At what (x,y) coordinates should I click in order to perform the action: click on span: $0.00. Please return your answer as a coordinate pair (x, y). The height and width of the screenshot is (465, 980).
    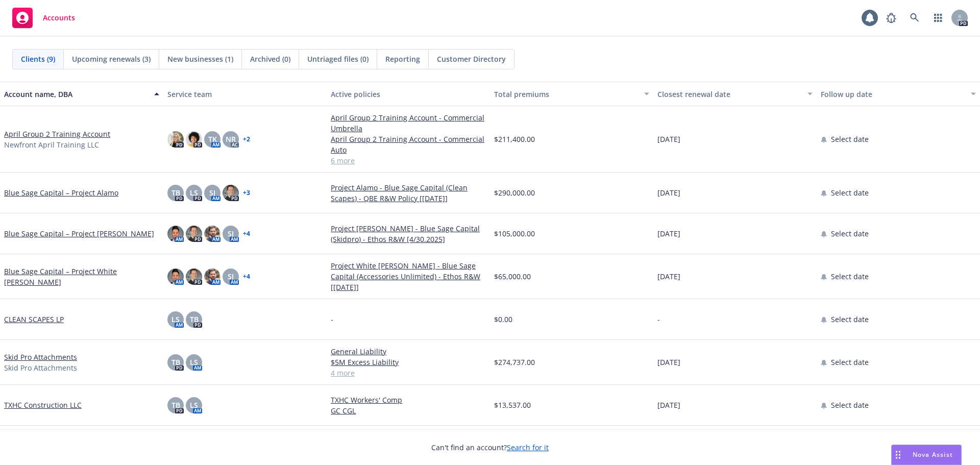
    Looking at the image, I should click on (504, 319).